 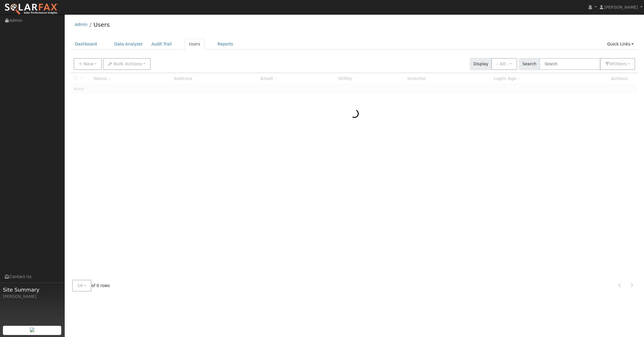 What do you see at coordinates (162, 44) in the screenshot?
I see `a: Audit Trail` at bounding box center [162, 44].